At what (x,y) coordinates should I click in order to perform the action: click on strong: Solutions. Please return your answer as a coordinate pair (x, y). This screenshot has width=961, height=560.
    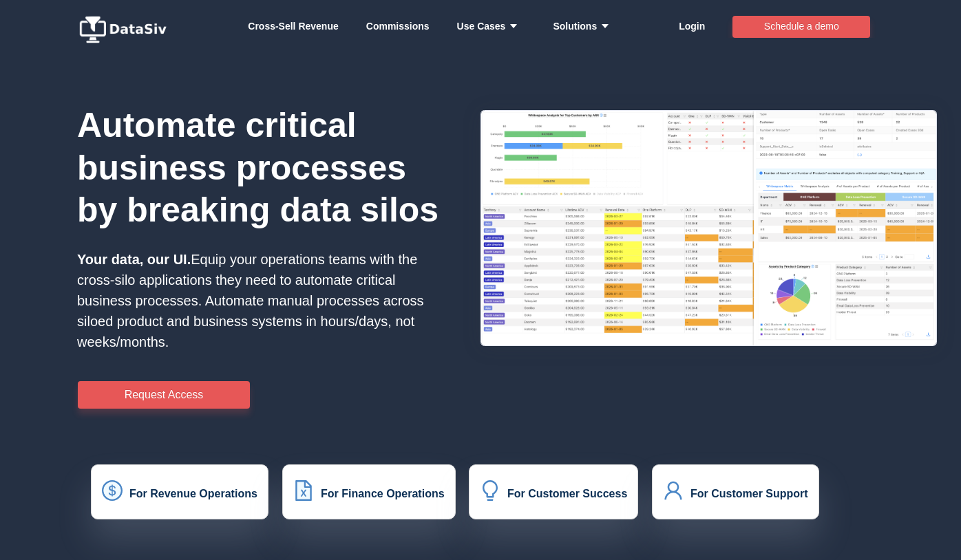
    Looking at the image, I should click on (585, 26).